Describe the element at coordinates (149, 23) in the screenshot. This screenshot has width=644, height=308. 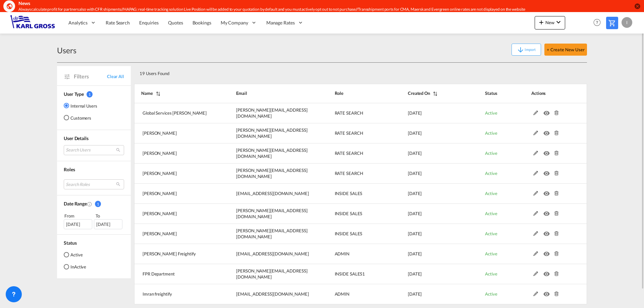
I see `a: Enquiries` at that location.